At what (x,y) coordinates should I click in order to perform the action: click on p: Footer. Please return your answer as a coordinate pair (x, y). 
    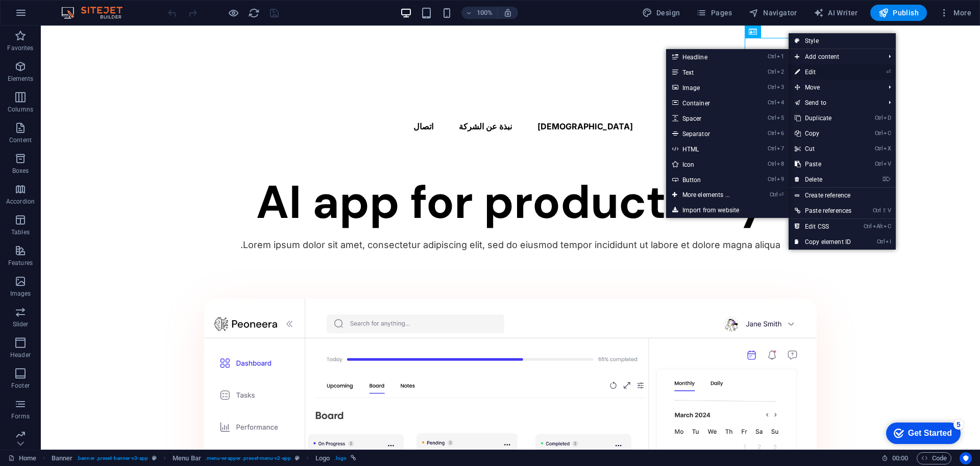
    Looking at the image, I should click on (20, 385).